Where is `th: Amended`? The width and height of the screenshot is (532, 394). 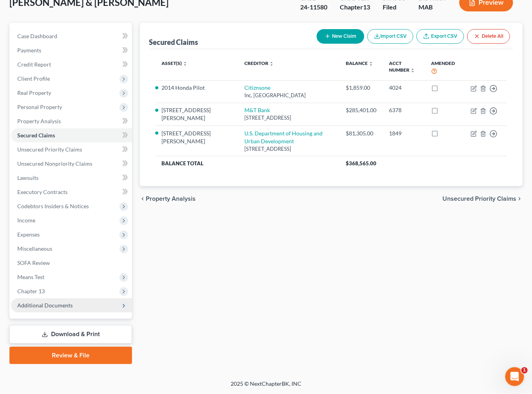 th: Amended is located at coordinates (445, 68).